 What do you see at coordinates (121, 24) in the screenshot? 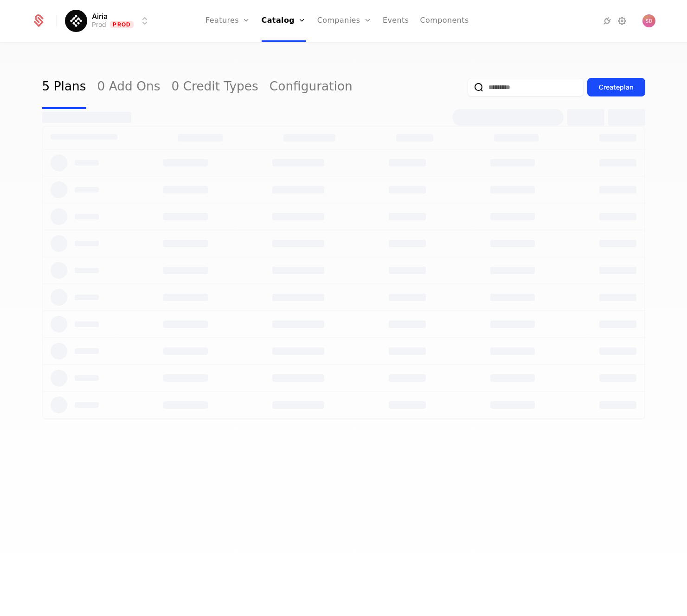
I see `span: Prod` at bounding box center [121, 24].